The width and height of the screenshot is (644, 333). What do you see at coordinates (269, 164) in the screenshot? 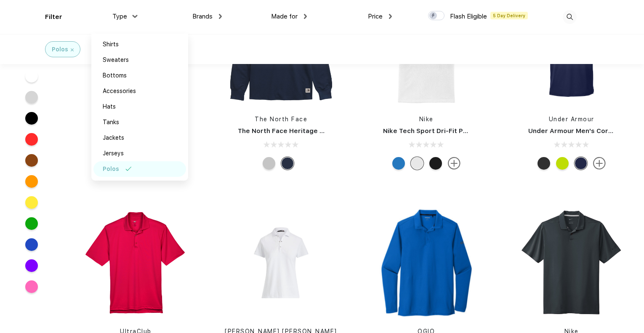
I see `div: TNF Light Grey Heather` at bounding box center [269, 164].